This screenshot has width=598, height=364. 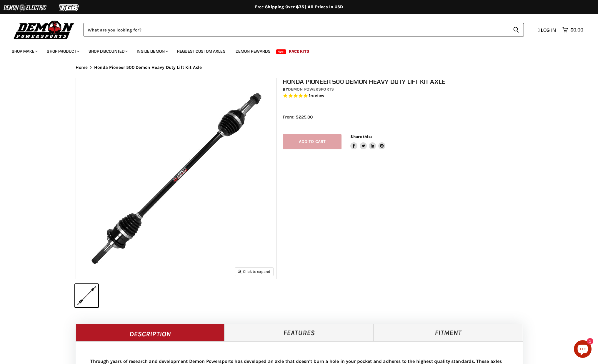 What do you see at coordinates (548, 30) in the screenshot?
I see `a: Log in` at bounding box center [548, 30].